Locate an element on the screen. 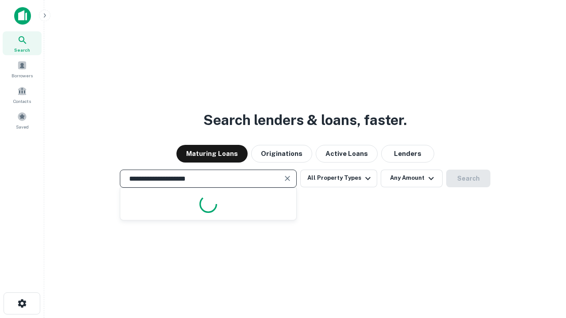 Image resolution: width=566 pixels, height=318 pixels. div: Contacts is located at coordinates (22, 95).